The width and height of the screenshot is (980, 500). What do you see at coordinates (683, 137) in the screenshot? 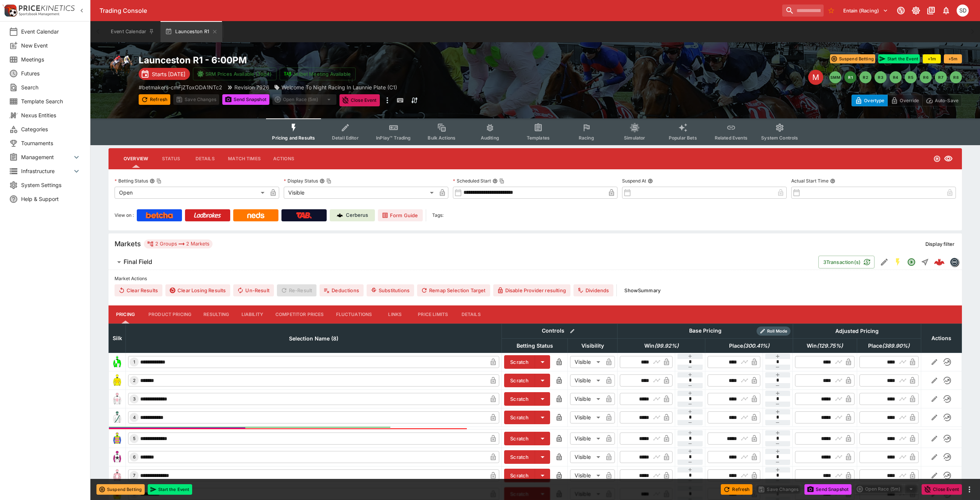
I see `span: Popular Bets` at bounding box center [683, 137].